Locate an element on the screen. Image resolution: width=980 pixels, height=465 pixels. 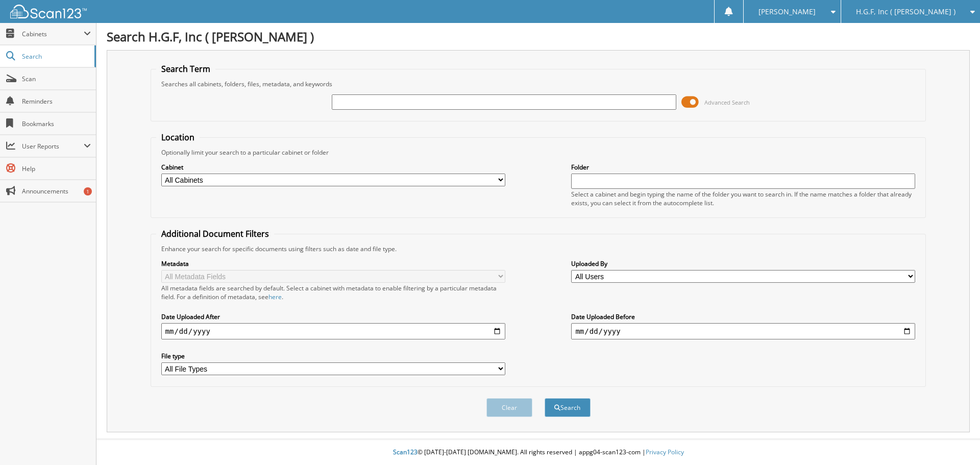
span: Scan is located at coordinates (56, 79).